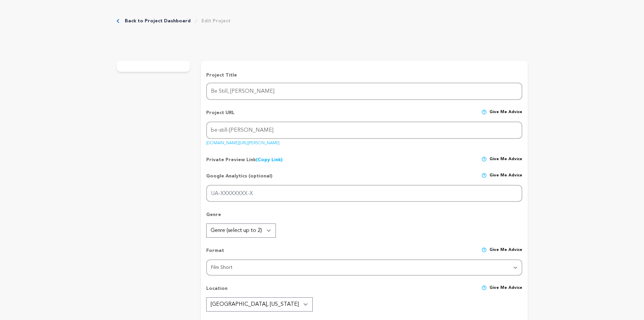  Describe the element at coordinates (216, 21) in the screenshot. I see `a: Edit Project` at that location.